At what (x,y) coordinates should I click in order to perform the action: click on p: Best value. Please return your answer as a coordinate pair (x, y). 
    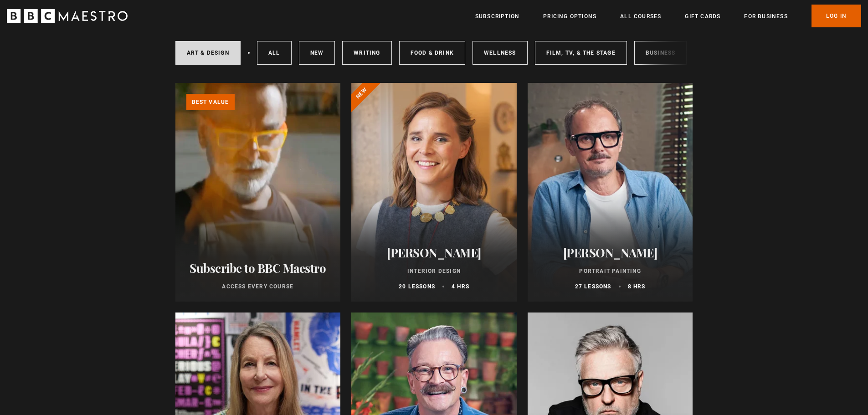
    Looking at the image, I should click on (211, 102).